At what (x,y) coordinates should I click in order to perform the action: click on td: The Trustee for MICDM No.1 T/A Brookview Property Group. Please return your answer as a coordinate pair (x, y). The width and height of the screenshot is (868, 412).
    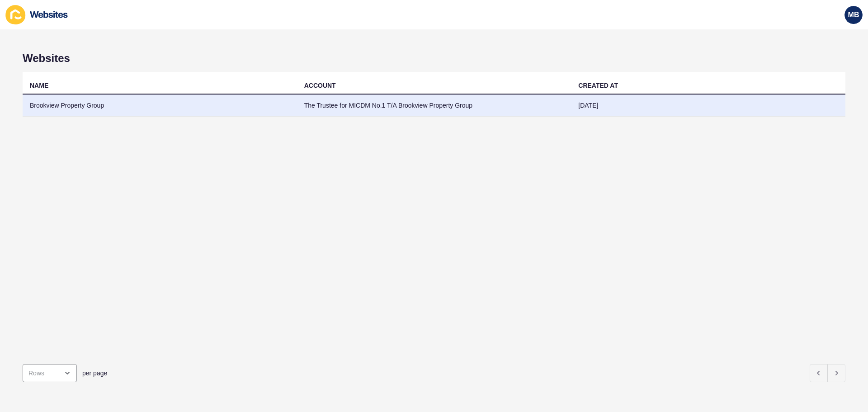
    Looking at the image, I should click on (434, 106).